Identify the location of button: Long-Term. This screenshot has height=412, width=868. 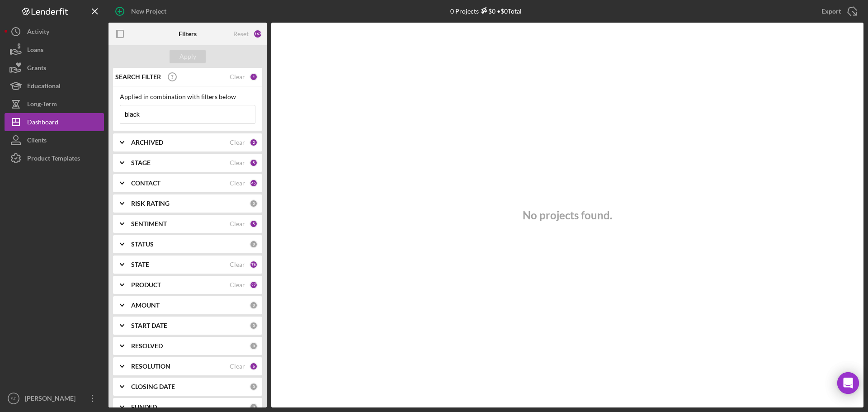
(54, 104).